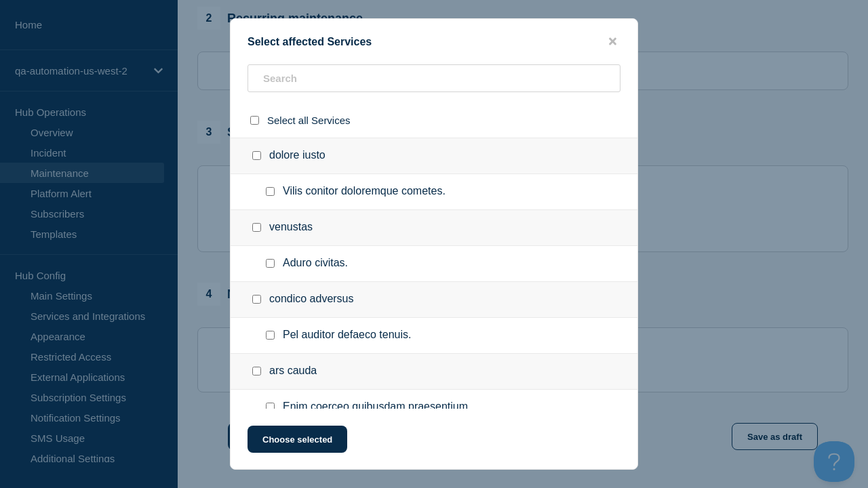  What do you see at coordinates (256, 155) in the screenshot?
I see `input: dolore iusto checkbox` at bounding box center [256, 155].